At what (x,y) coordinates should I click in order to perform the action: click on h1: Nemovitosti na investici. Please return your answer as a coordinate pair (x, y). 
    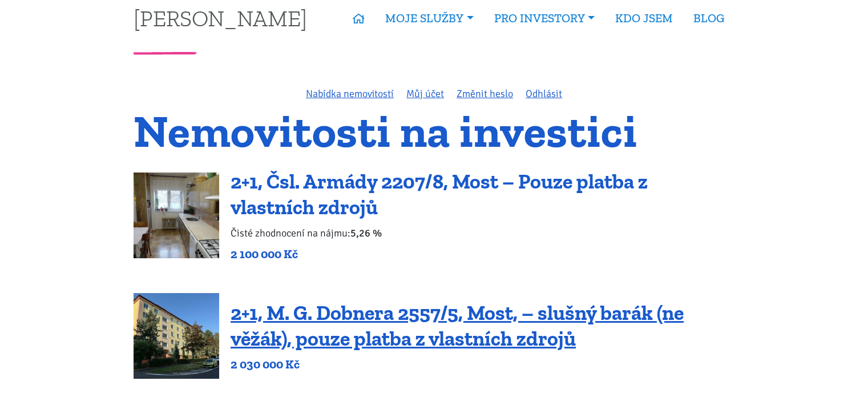
    Looking at the image, I should click on (434, 131).